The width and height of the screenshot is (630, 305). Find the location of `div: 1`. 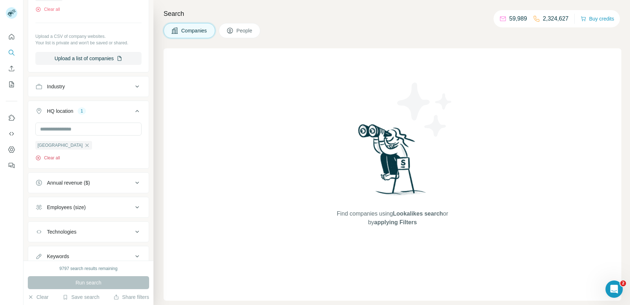

div: 1 is located at coordinates (82, 111).